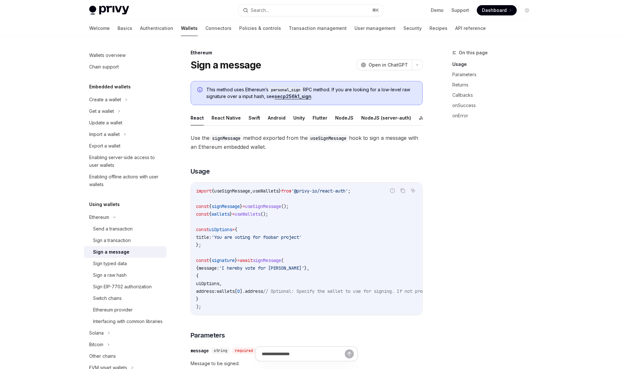 This screenshot has height=369, width=621. I want to click on span: signature, so click(223, 261).